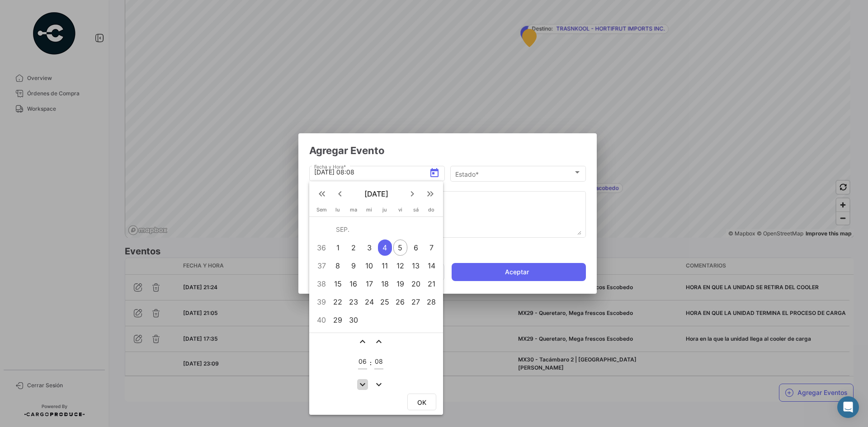  What do you see at coordinates (432, 247) in the screenshot?
I see `div: 7` at bounding box center [432, 247].